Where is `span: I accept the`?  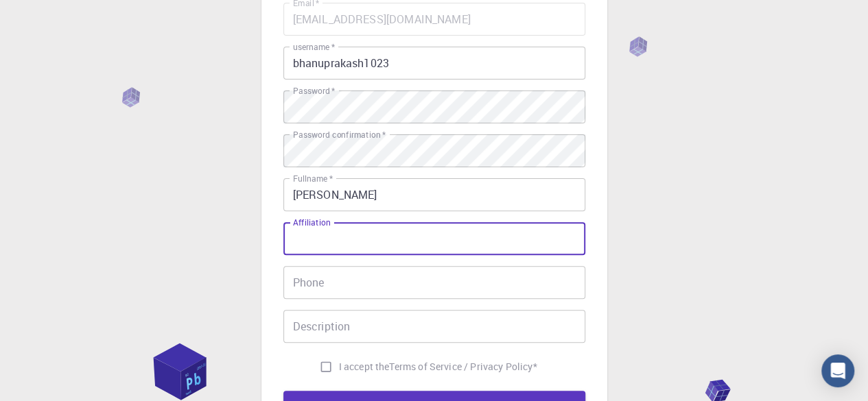
span: I accept the is located at coordinates (365, 367).